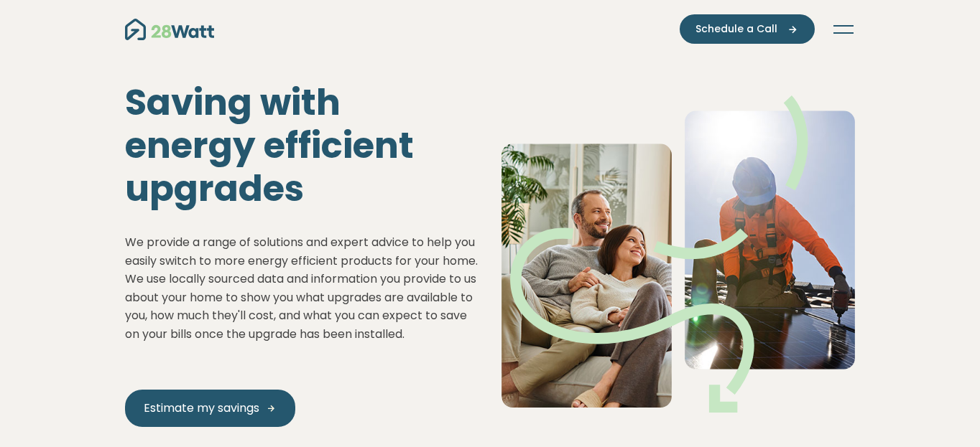 The height and width of the screenshot is (447, 980). What do you see at coordinates (737, 28) in the screenshot?
I see `span: Schedule a Call` at bounding box center [737, 28].